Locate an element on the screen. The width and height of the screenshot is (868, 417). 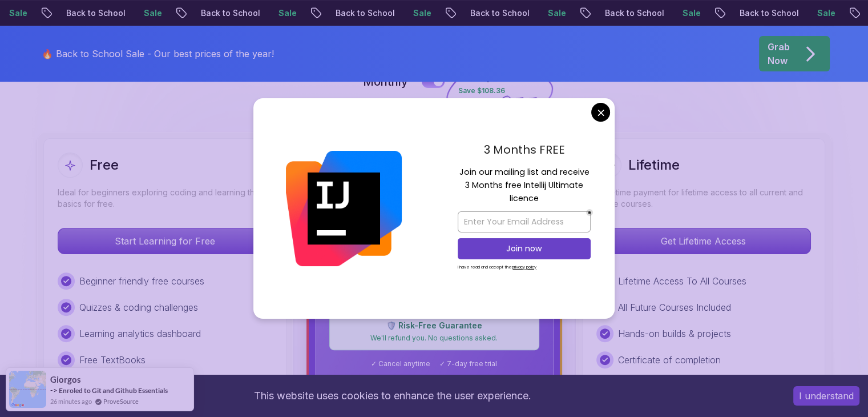
a: Enroled to Git and Github Essentials is located at coordinates (113, 390).